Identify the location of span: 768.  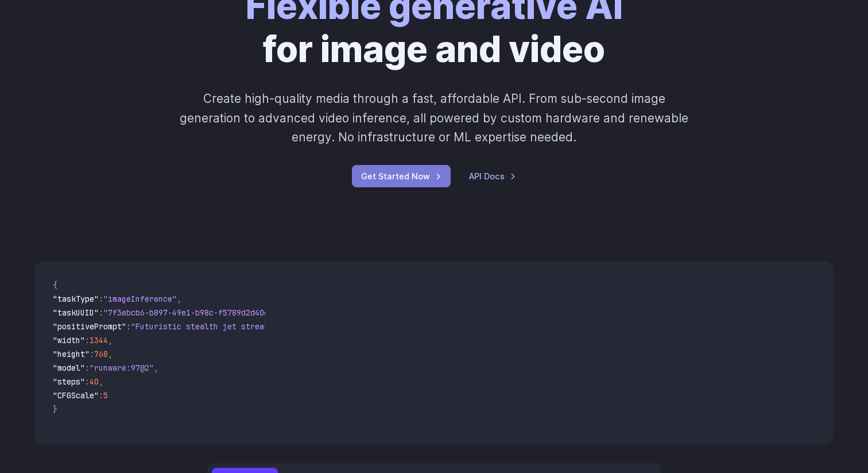
(101, 354).